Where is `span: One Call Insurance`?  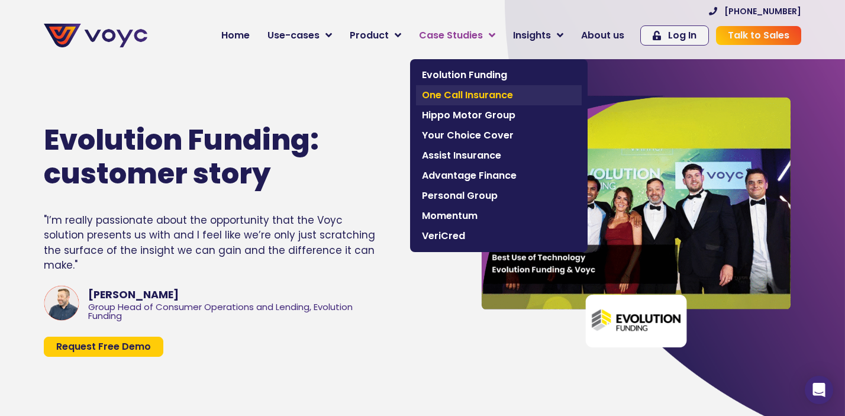 span: One Call Insurance is located at coordinates (499, 95).